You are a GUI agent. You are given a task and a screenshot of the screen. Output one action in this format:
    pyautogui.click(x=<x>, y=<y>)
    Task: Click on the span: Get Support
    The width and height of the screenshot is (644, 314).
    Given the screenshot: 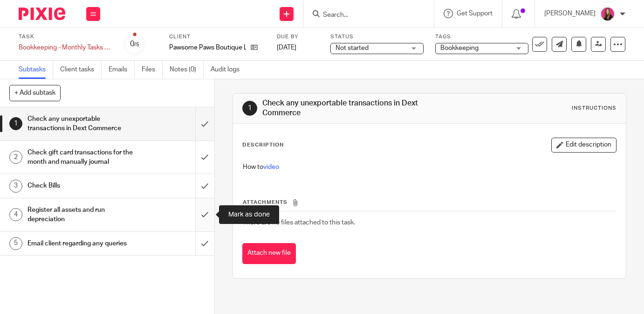 What is the action you would take?
    pyautogui.click(x=474, y=14)
    